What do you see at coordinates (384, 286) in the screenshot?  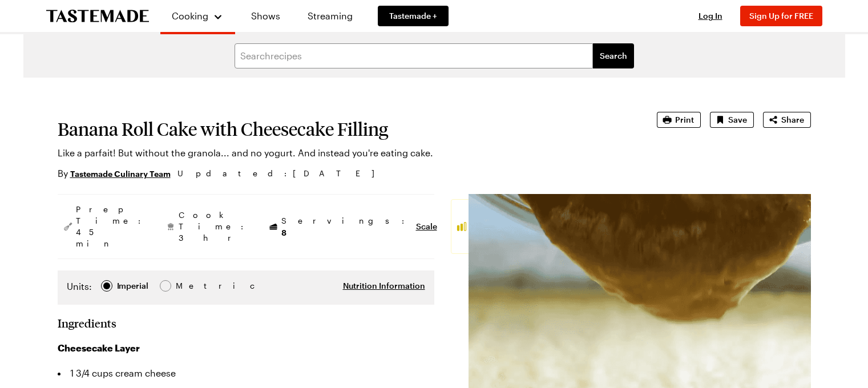 I see `button: Nutrition Information` at bounding box center [384, 286].